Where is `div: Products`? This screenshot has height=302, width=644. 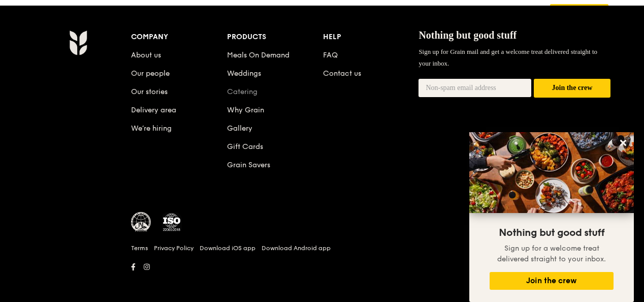
div: Products is located at coordinates (275, 37).